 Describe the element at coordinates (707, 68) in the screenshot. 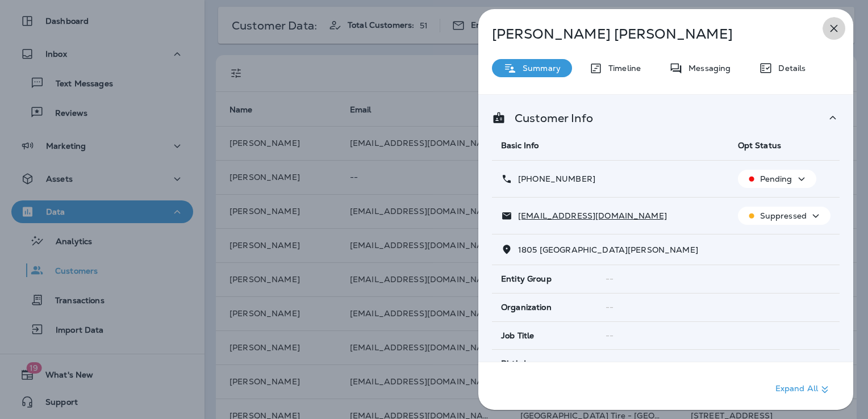

I see `p: Messaging` at that location.